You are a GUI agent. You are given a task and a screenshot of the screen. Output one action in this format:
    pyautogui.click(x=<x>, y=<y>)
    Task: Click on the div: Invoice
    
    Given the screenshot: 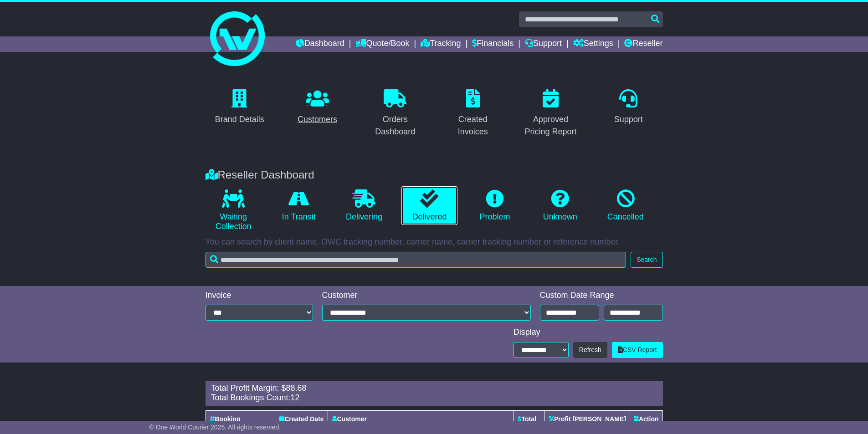 What is the action you would take?
    pyautogui.click(x=259, y=296)
    